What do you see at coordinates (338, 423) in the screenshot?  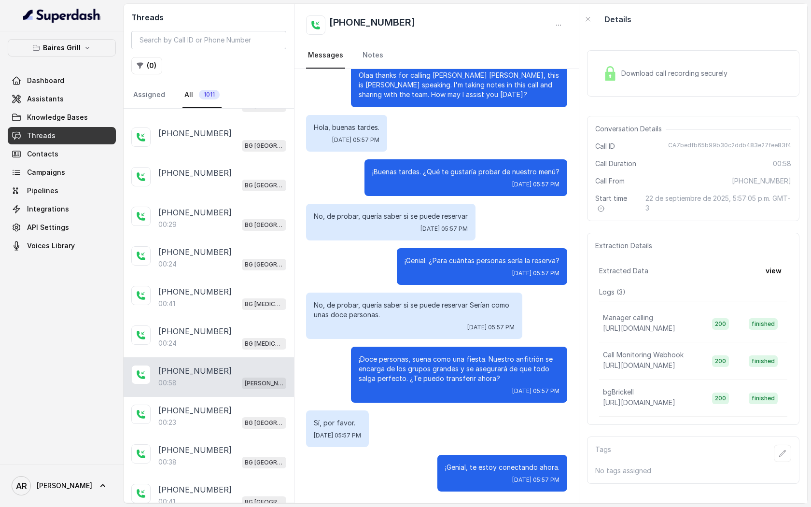 I see `p: Sí, por favor.` at bounding box center [338, 423].